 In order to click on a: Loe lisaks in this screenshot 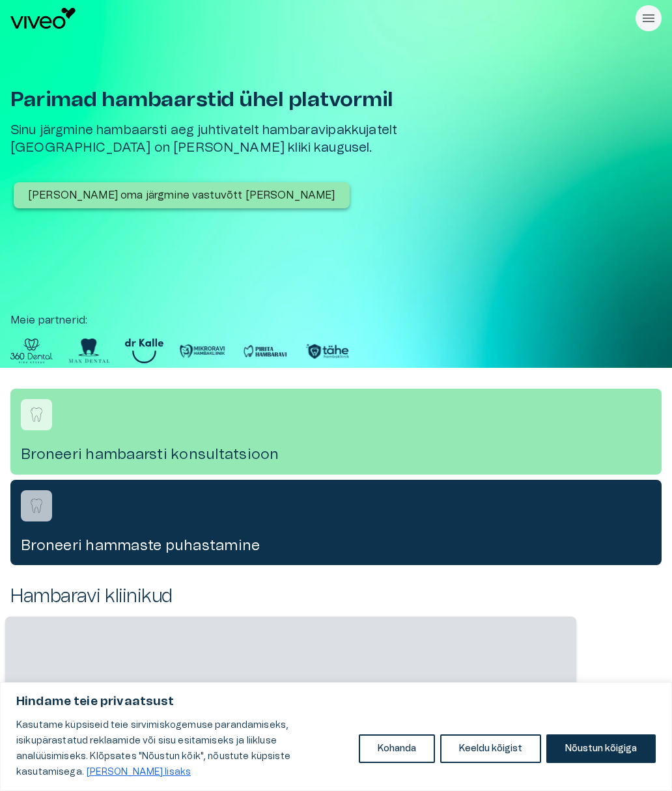, I will do `click(138, 772)`.